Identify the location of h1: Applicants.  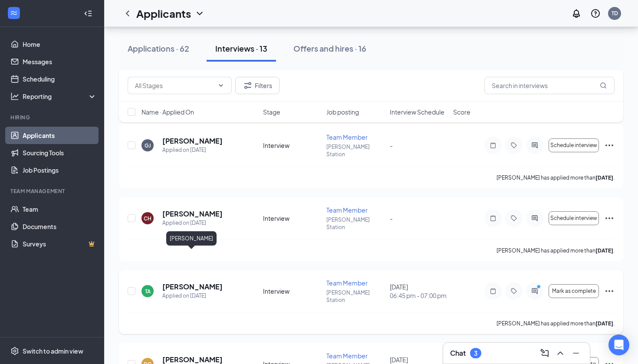
(164, 13).